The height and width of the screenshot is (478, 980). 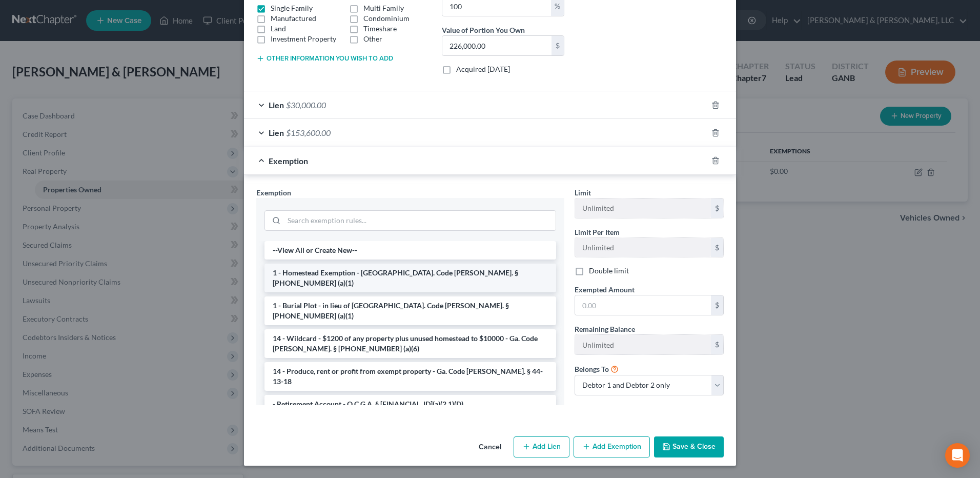 What do you see at coordinates (605, 289) in the screenshot?
I see `span: Exempted Amount` at bounding box center [605, 289].